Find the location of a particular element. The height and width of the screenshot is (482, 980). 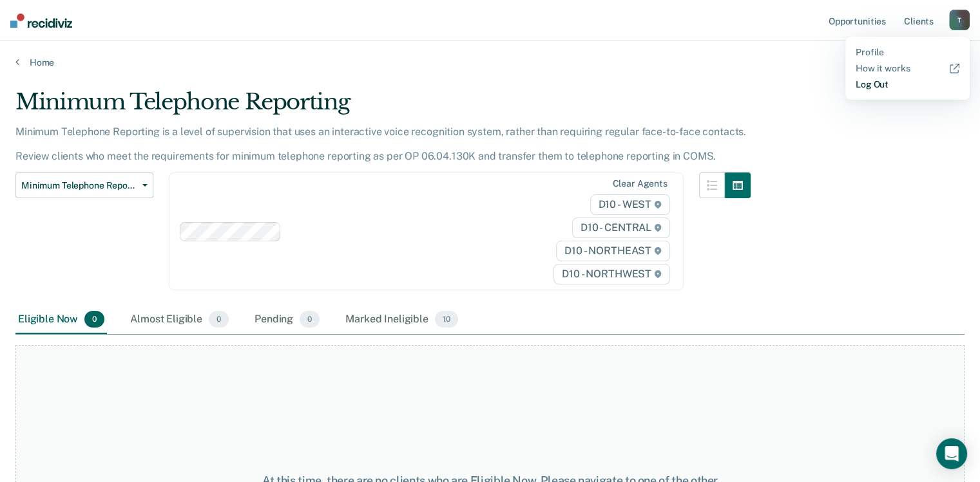

div: Open Intercom Messenger is located at coordinates (952, 454).